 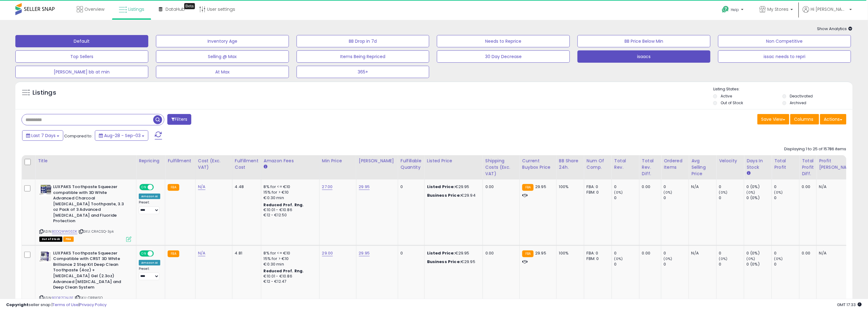 I want to click on a: Help, so click(x=733, y=11).